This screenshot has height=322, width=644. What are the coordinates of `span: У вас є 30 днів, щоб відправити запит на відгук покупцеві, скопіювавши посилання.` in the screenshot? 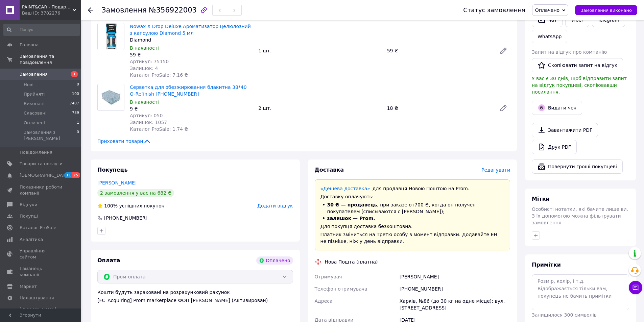 It's located at (579, 85).